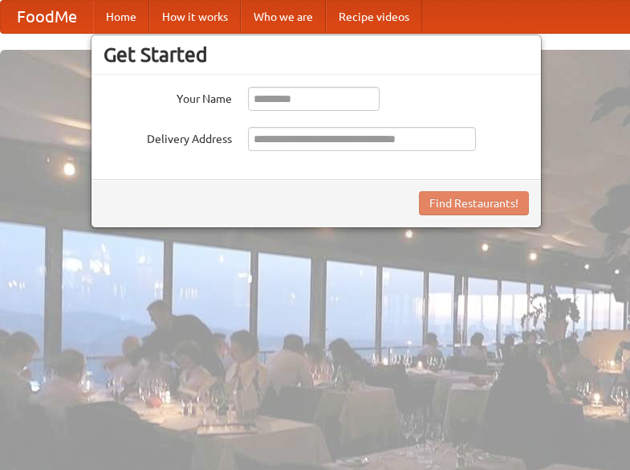 This screenshot has height=470, width=630. What do you see at coordinates (47, 17) in the screenshot?
I see `a: FoodMe` at bounding box center [47, 17].